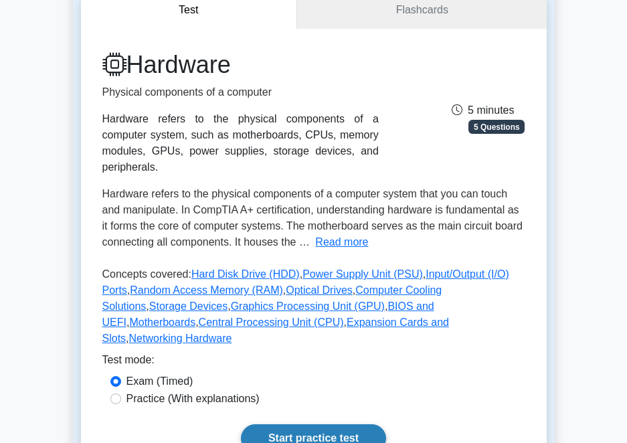  What do you see at coordinates (483, 110) in the screenshot?
I see `span: 5 minutes` at bounding box center [483, 110].